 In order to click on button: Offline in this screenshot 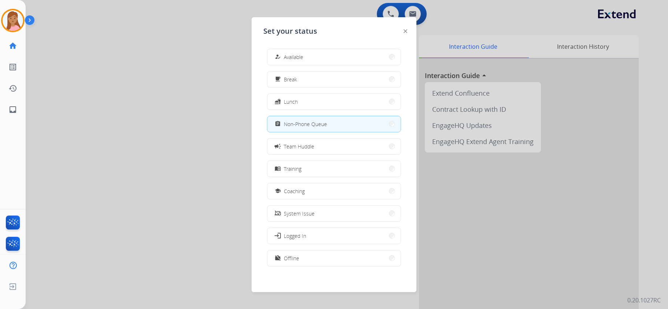, I will do `click(334, 258)`.